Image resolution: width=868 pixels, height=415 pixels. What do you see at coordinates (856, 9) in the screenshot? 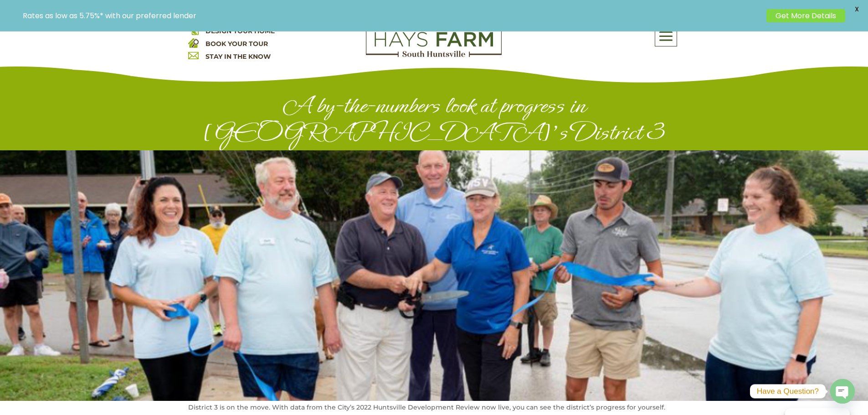
I see `span: X` at bounding box center [856, 9].